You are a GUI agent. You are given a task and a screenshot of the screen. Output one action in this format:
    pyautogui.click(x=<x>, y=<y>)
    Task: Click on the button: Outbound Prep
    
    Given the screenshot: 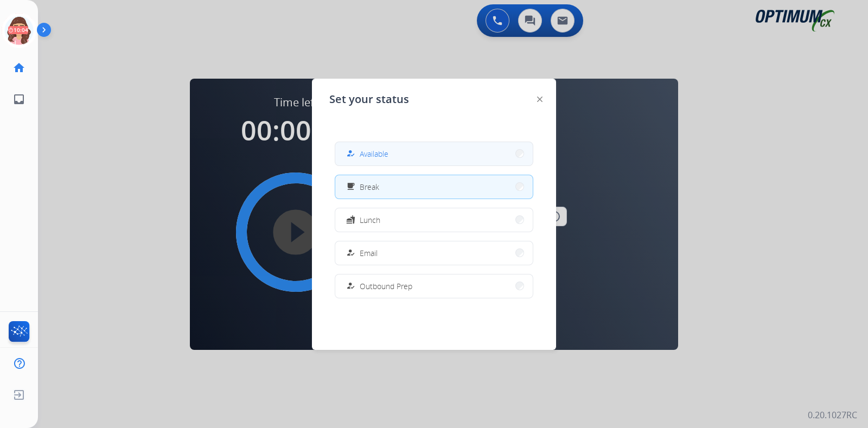 What is the action you would take?
    pyautogui.click(x=434, y=286)
    